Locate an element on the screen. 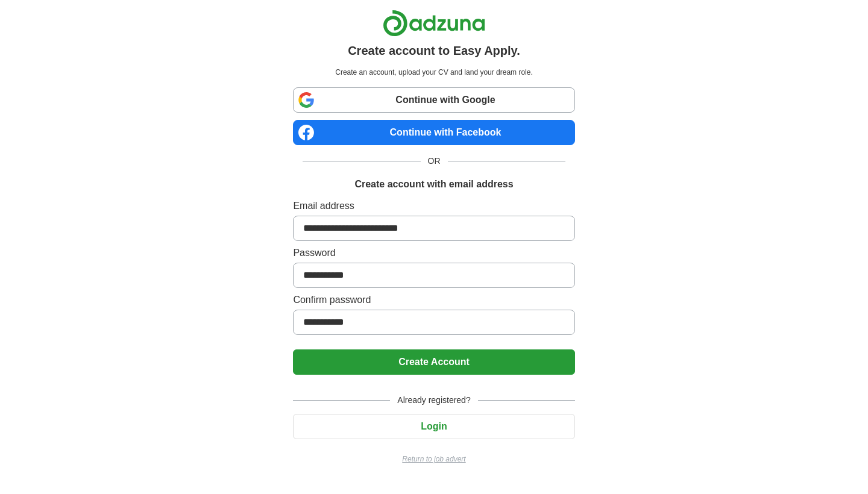  img: Adzuna logo is located at coordinates (434, 23).